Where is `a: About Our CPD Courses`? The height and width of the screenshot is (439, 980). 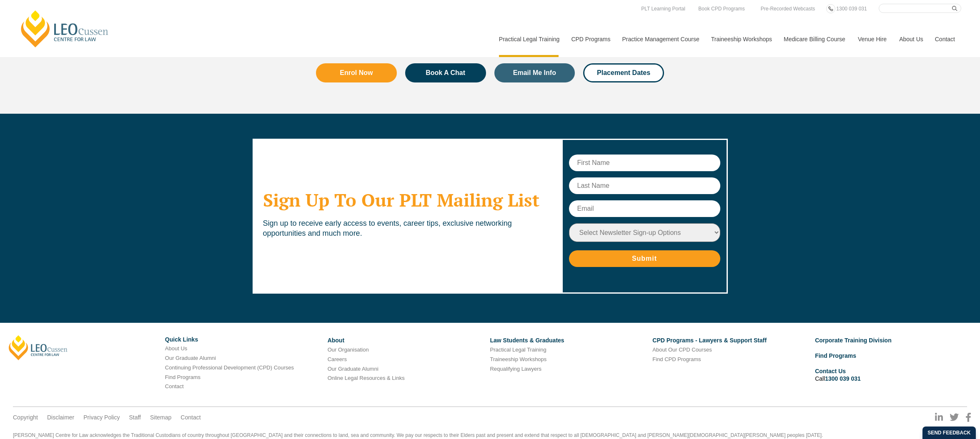 a: About Our CPD Courses is located at coordinates (682, 349).